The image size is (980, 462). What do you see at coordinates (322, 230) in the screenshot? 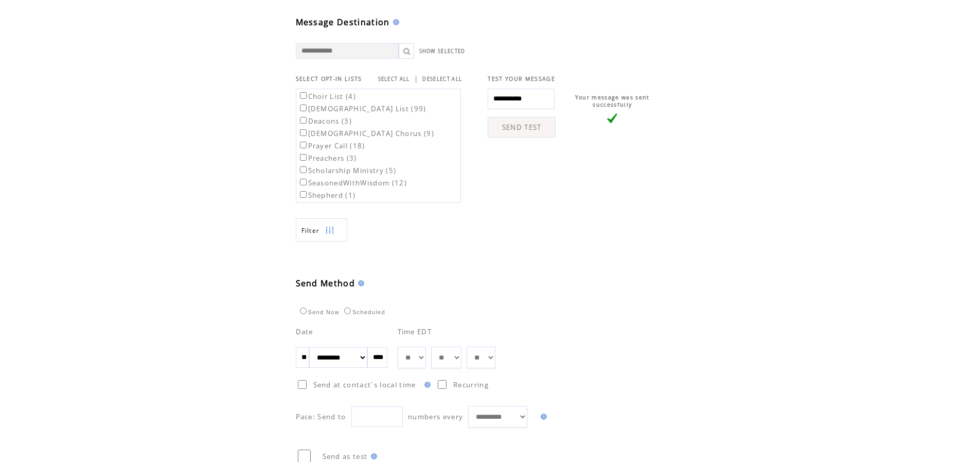
I see `a: Filter` at bounding box center [322, 230].